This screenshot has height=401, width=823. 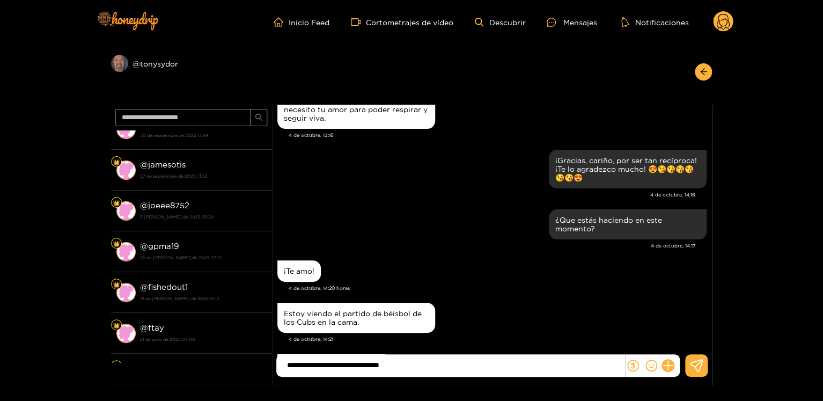 I want to click on font: 4 de octubre, 14:16, so click(x=673, y=195).